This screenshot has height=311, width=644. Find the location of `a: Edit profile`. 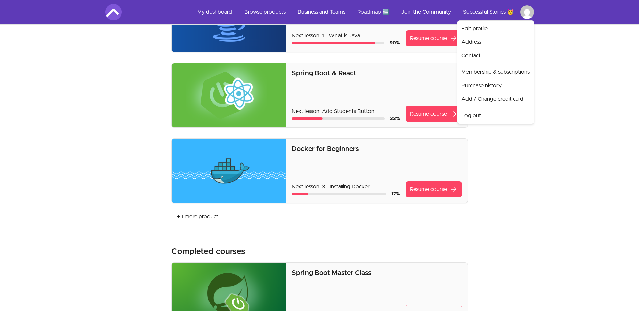

a: Edit profile is located at coordinates (495, 29).